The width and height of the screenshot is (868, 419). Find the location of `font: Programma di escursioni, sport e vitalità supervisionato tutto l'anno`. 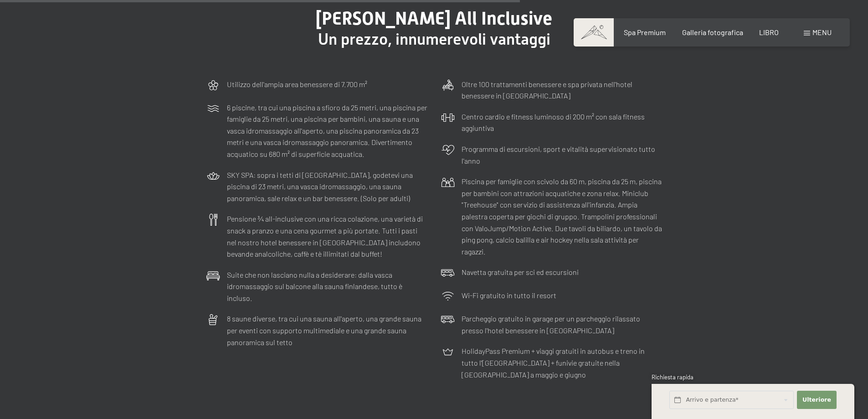

font: Programma di escursioni, sport e vitalità supervisionato tutto l'anno is located at coordinates (558, 154).